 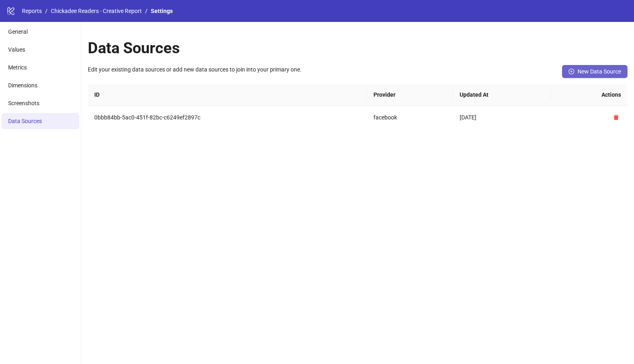 I want to click on td: facebook, so click(x=410, y=118).